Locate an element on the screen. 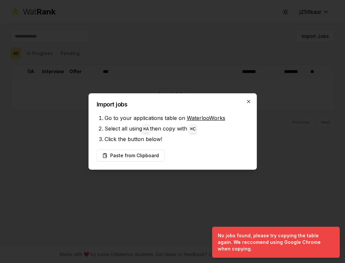  code: ⌘ C is located at coordinates (193, 129).